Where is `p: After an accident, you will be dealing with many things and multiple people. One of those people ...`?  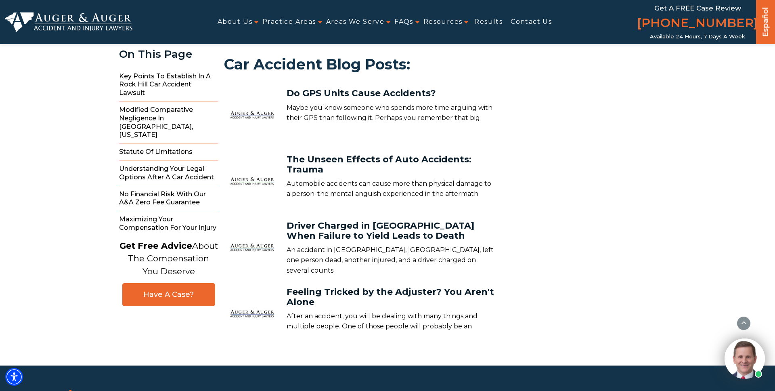 p: After an accident, you will be dealing with many things and multiple people. One of those people ... is located at coordinates (391, 321).